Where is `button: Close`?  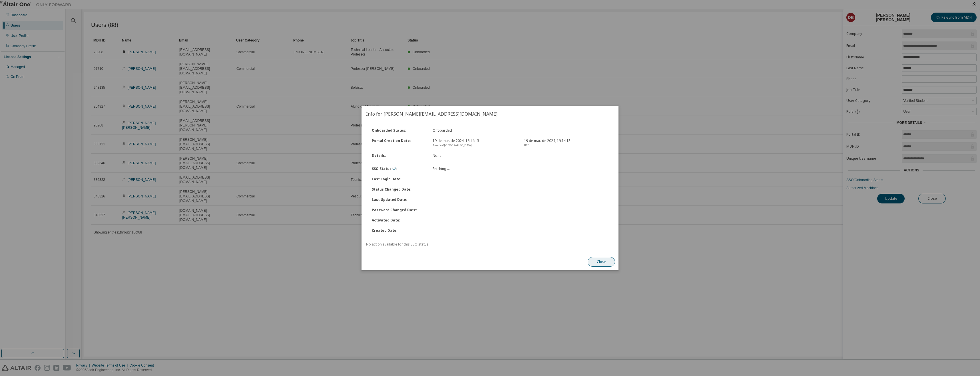
button: Close is located at coordinates (601, 261).